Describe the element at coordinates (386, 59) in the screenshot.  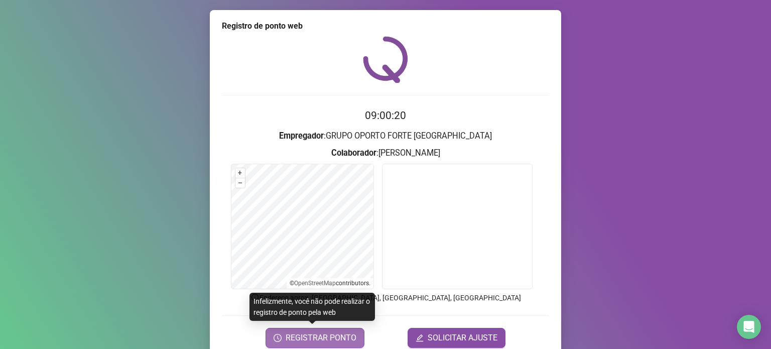
I see `img: QRPoint` at that location.